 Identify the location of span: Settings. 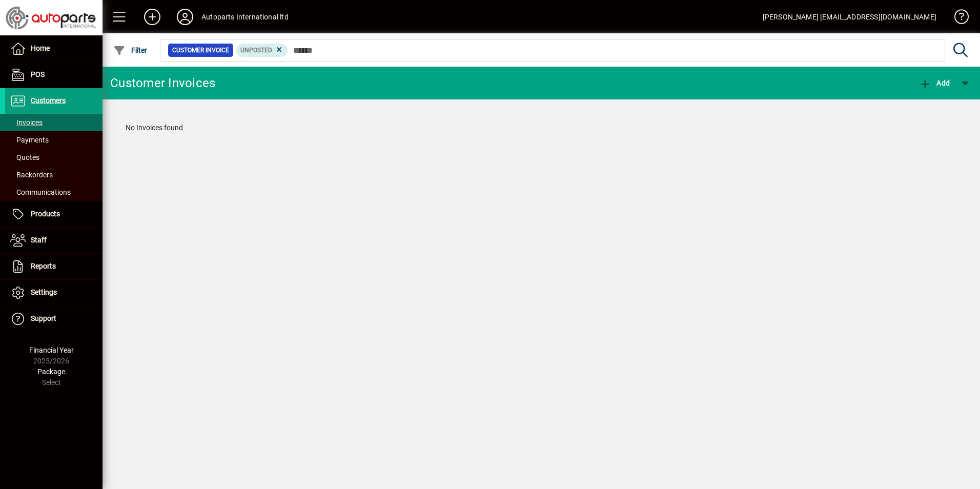
(43, 292).